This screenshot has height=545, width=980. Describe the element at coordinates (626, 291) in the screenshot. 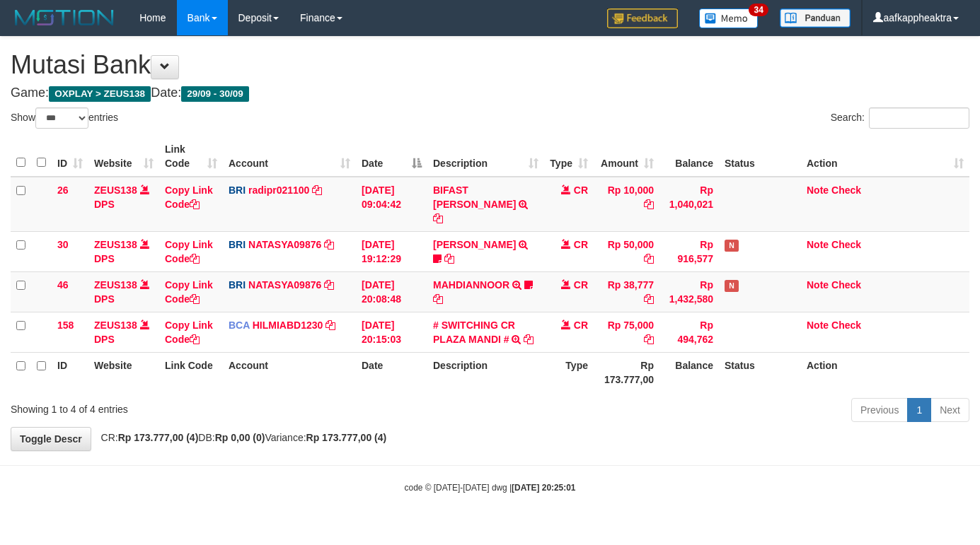

I see `td: Rp 38,777` at that location.